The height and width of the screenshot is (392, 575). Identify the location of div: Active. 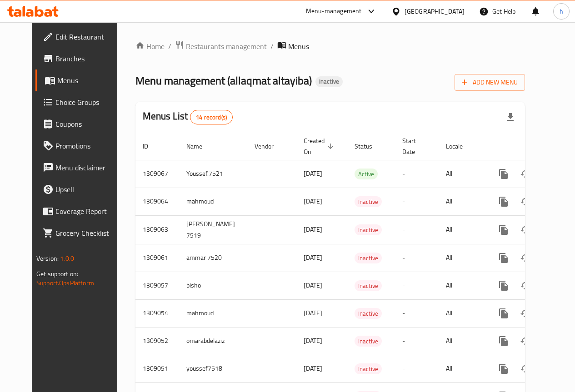
(366, 174).